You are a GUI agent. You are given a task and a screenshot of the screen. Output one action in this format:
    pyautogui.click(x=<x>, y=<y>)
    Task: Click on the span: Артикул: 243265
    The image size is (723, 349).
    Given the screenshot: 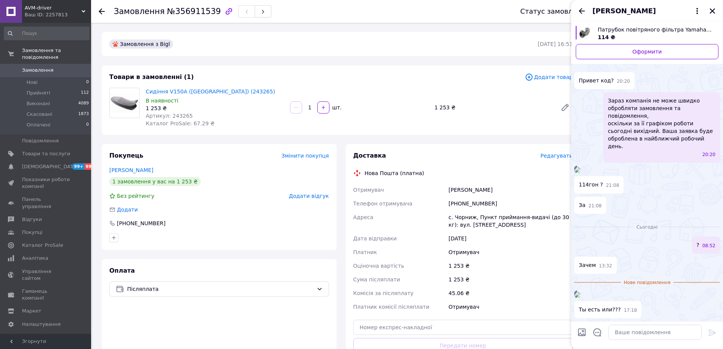 What is the action you would take?
    pyautogui.click(x=169, y=116)
    